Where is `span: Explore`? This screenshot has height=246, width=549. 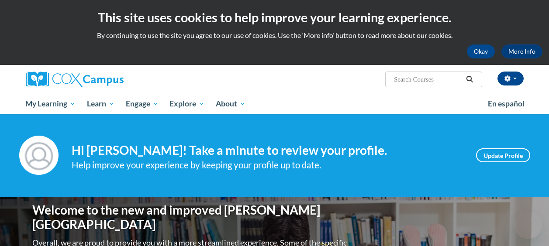 span: Explore is located at coordinates (187, 104).